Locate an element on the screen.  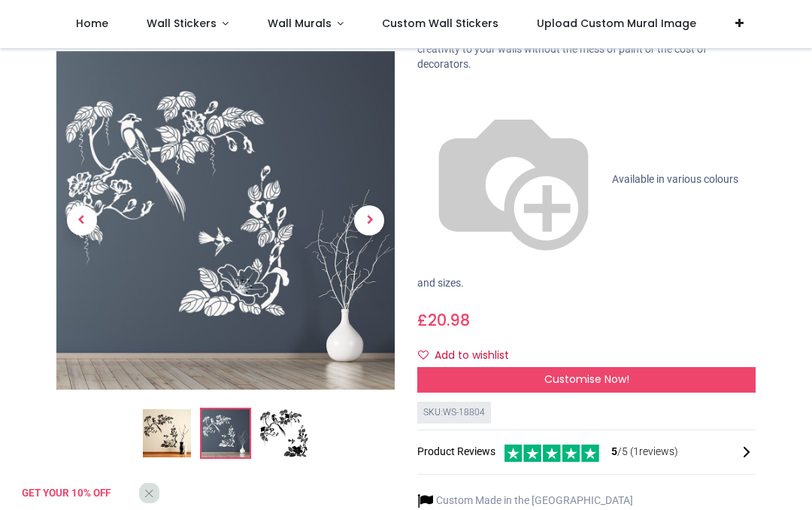
span: Previous is located at coordinates (82, 222).